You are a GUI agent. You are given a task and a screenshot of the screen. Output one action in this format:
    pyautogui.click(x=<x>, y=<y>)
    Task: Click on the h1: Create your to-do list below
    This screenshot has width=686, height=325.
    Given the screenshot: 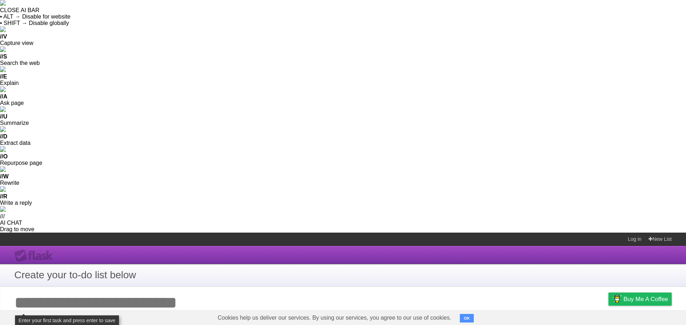 What is the action you would take?
    pyautogui.click(x=343, y=275)
    